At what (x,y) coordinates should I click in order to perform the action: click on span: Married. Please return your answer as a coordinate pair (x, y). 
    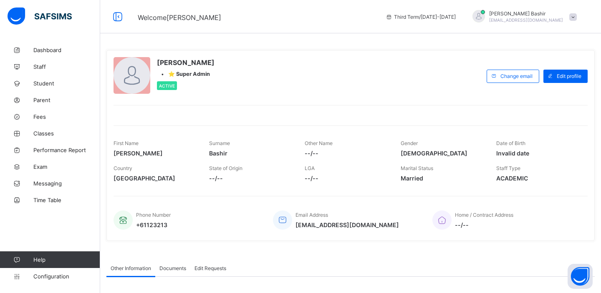
    Looking at the image, I should click on (442, 178).